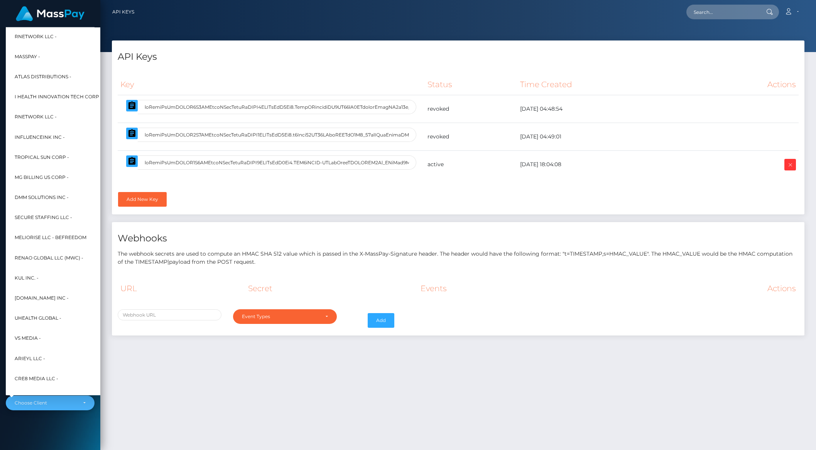 Image resolution: width=816 pixels, height=450 pixels. Describe the element at coordinates (36, 379) in the screenshot. I see `span: Cre8 Media LLC -` at that location.